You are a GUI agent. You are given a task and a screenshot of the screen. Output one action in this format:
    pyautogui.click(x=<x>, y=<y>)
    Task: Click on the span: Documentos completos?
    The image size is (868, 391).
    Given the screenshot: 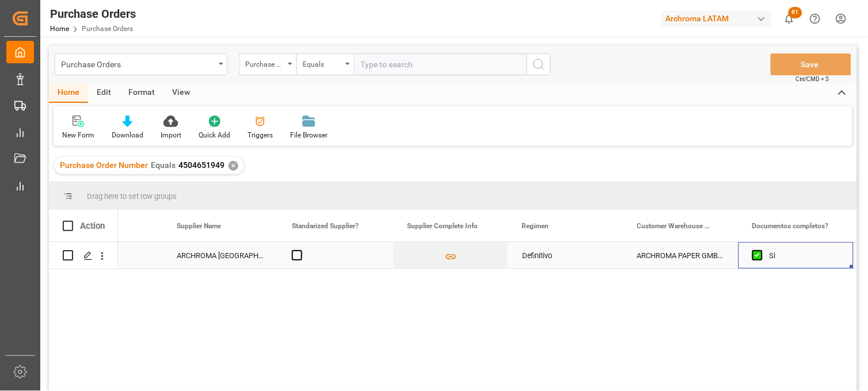 What is the action you would take?
    pyautogui.click(x=790, y=226)
    